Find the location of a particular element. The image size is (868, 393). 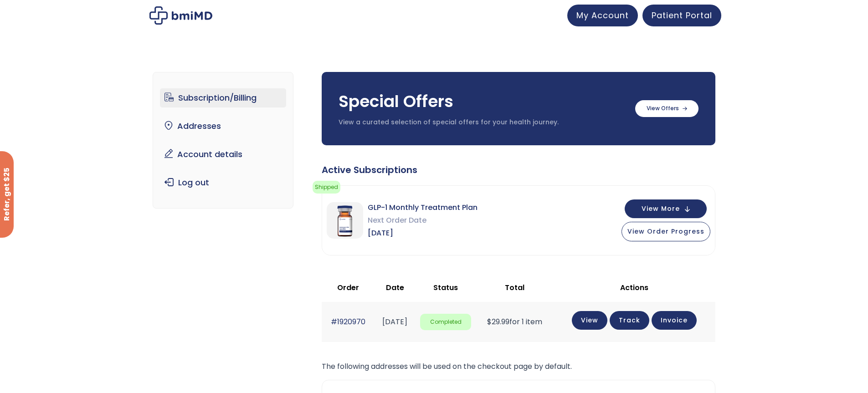

span: Date is located at coordinates (395, 287).